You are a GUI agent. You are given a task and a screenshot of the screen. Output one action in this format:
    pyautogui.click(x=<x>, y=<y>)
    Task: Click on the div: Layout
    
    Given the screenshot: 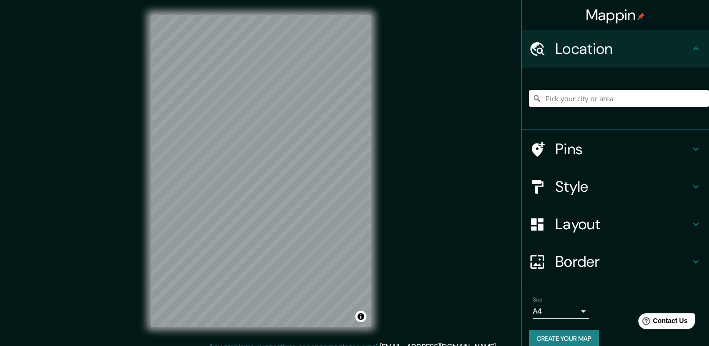 What is the action you would take?
    pyautogui.click(x=615, y=224)
    